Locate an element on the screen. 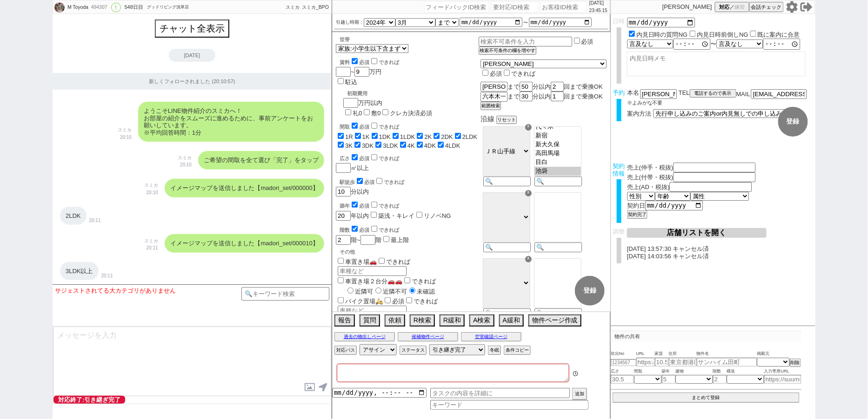  button: 候補物件ページ is located at coordinates (428, 337).